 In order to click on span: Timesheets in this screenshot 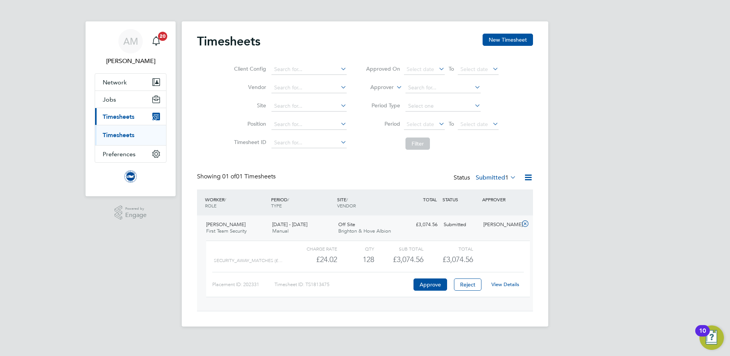, I will do `click(118, 116)`.